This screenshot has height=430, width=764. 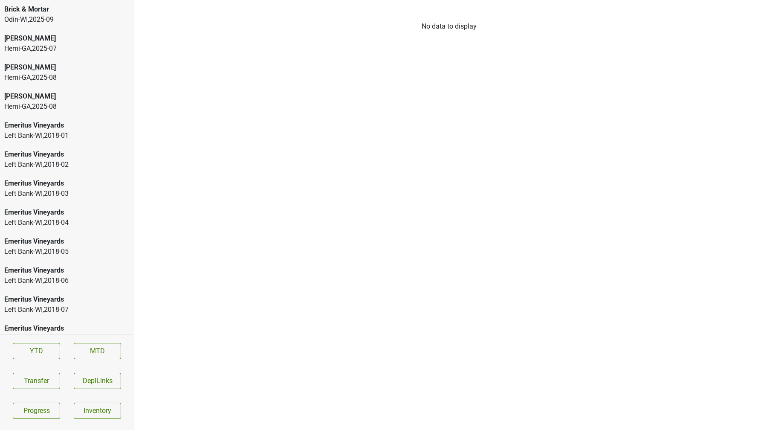 I want to click on div: Left Bank-WI , 2018 - 04, so click(x=67, y=223).